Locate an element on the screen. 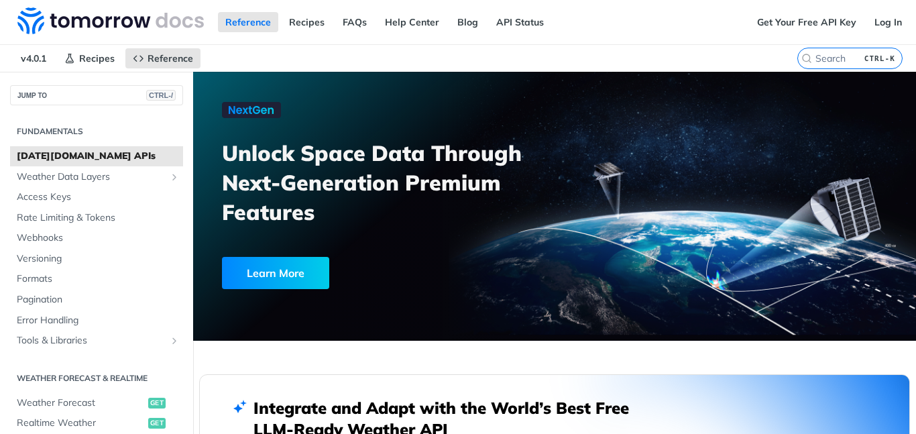 This screenshot has height=434, width=916. a: Webhooks is located at coordinates (97, 238).